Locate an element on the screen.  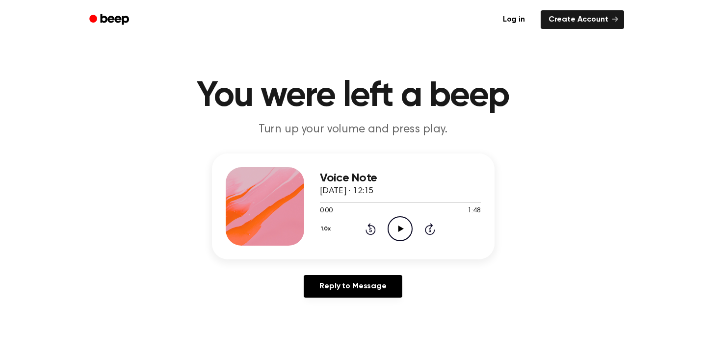
p: Turn up your volume and press play. is located at coordinates (353, 130).